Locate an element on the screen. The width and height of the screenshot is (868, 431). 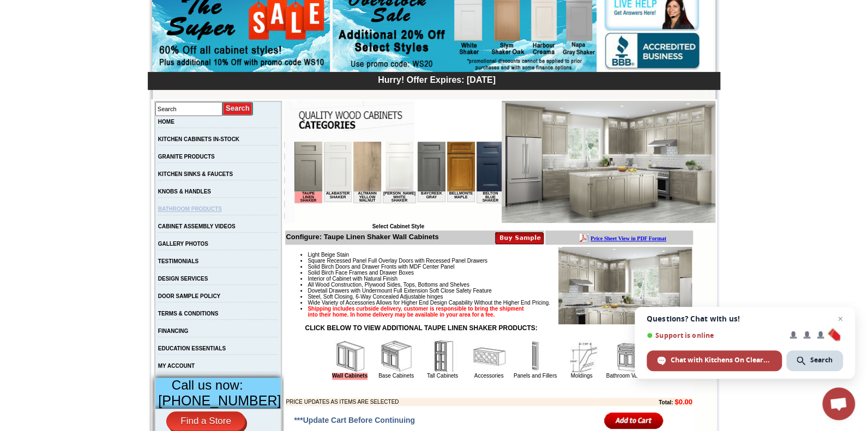
img: Bathroom Vanities is located at coordinates (628, 357).